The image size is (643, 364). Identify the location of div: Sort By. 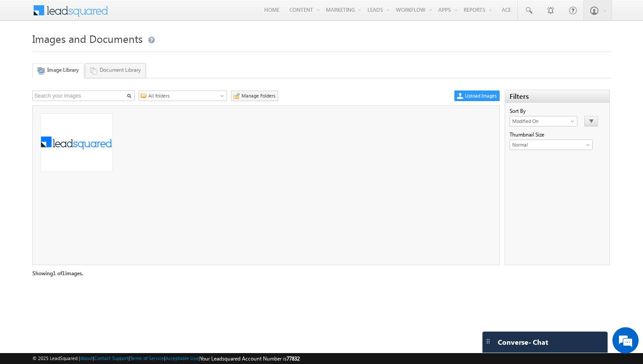
(560, 111).